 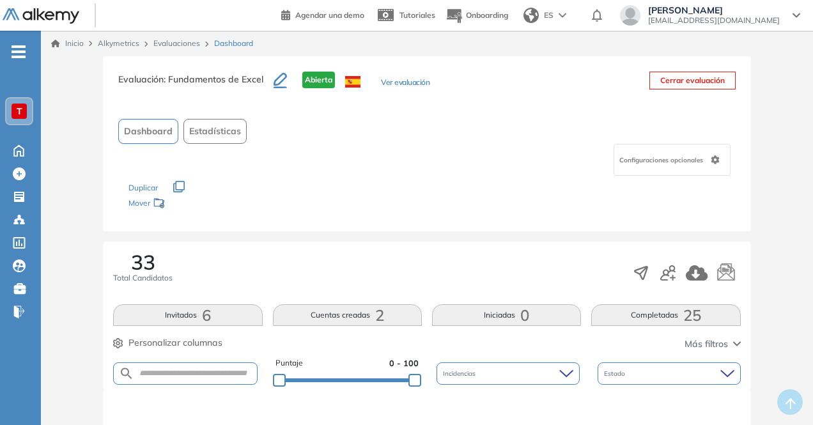 I want to click on span: Incidencias, so click(x=460, y=373).